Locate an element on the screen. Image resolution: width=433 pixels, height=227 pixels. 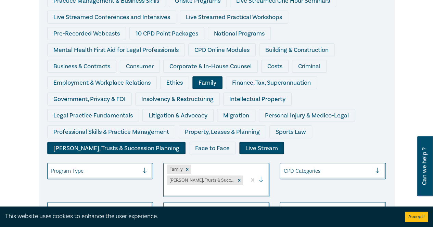
input: To Date is located at coordinates (216, 211).